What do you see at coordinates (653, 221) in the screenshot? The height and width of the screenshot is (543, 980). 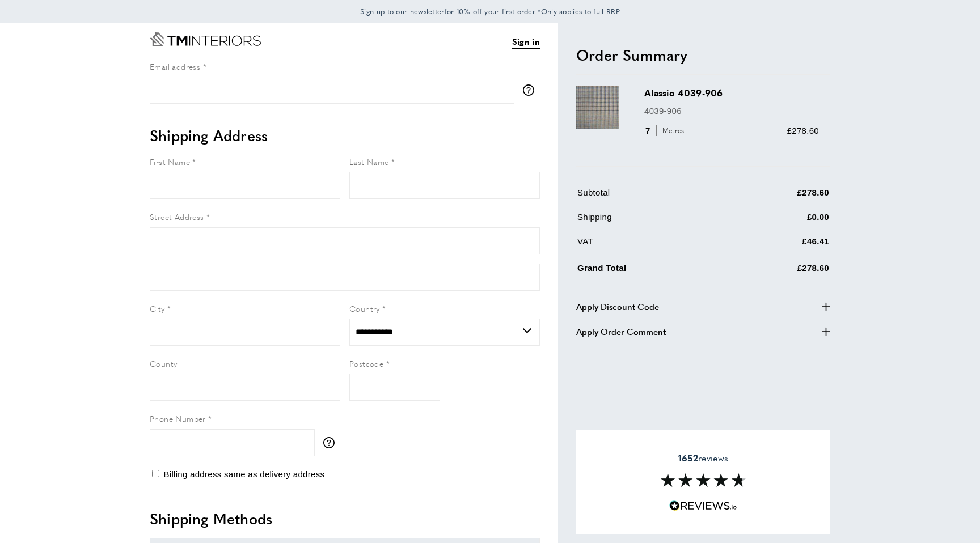 I see `td: Shipping` at bounding box center [653, 221].